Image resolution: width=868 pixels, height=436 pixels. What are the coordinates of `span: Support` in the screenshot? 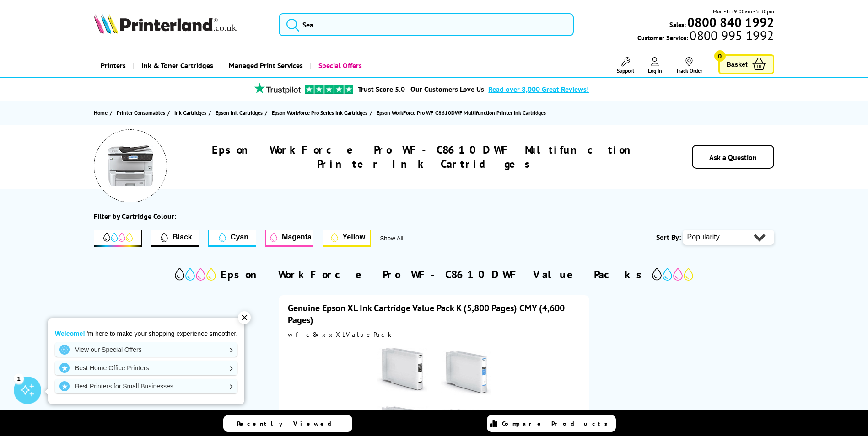 It's located at (625, 70).